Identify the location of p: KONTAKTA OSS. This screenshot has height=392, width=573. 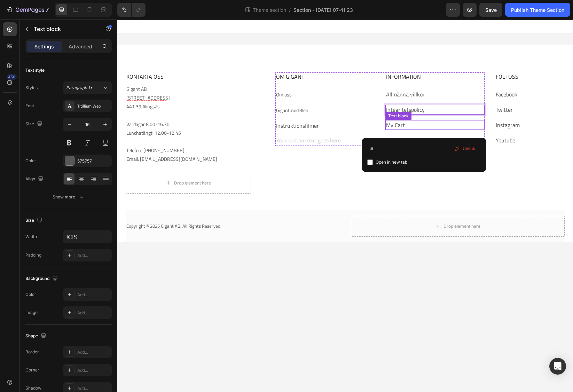
(71, 57).